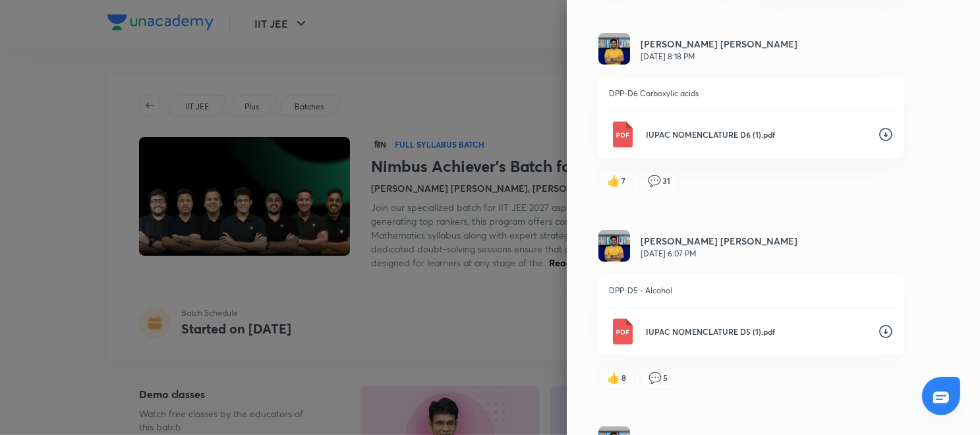  I want to click on p: IUPAC NOMENCLATURE D5 (1).pdf, so click(757, 331).